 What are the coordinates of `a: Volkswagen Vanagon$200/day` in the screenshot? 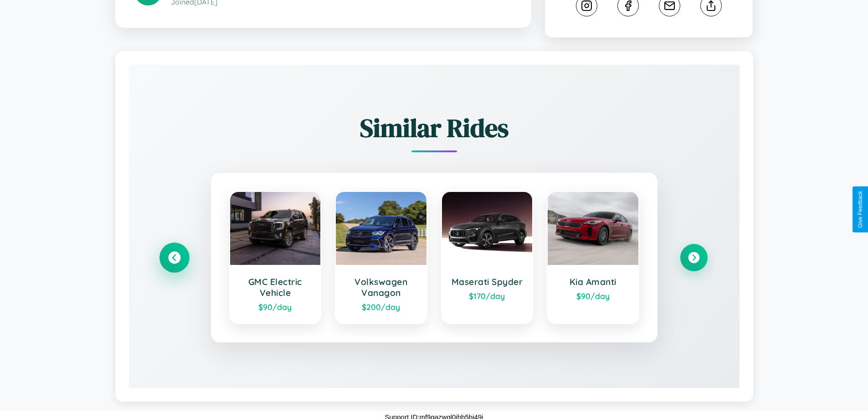 It's located at (381, 258).